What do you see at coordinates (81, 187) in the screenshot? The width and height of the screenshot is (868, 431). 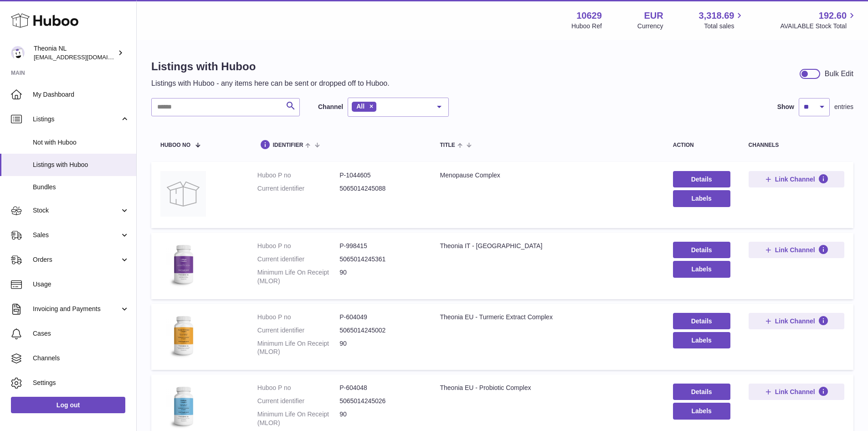 I see `span: Bundles` at bounding box center [81, 187].